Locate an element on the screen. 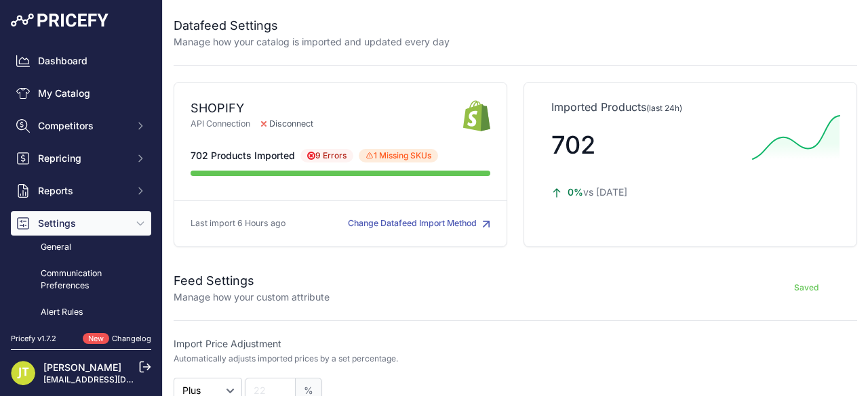 This screenshot has height=396, width=868. a: General is located at coordinates (81, 247).